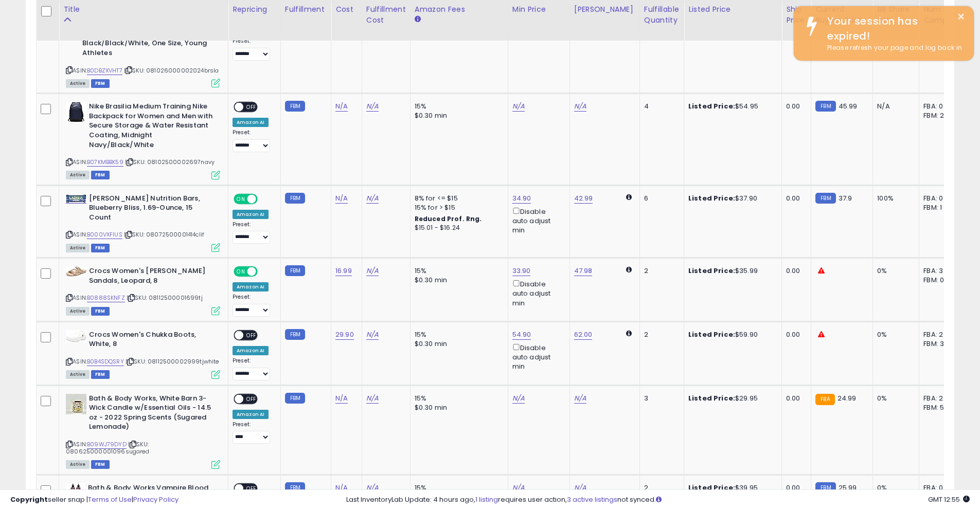 This screenshot has height=510, width=980. Describe the element at coordinates (104, 235) in the screenshot. I see `a: B000VXFIUS` at that location.